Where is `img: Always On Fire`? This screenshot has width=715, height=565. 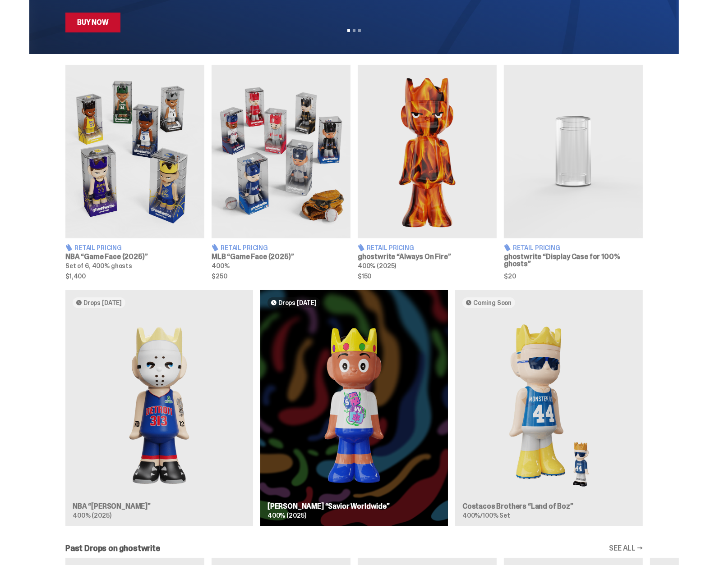
img: Always On Fire is located at coordinates (427, 152).